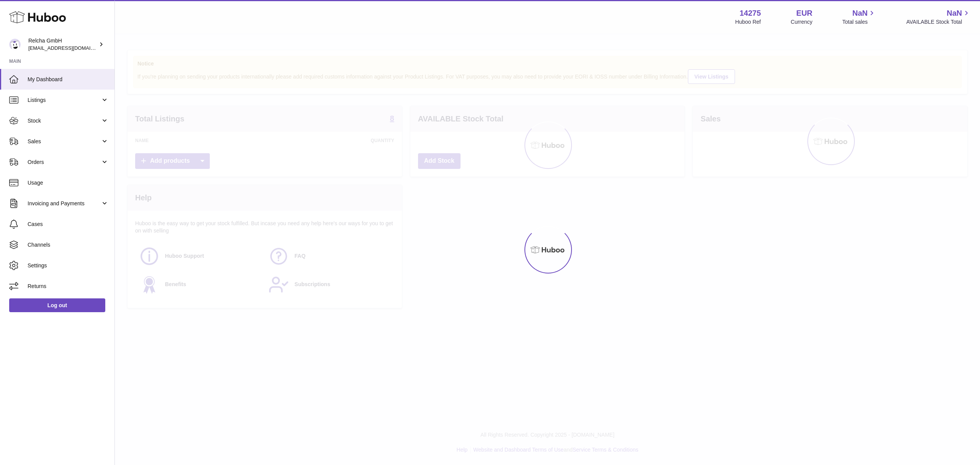 Image resolution: width=980 pixels, height=465 pixels. I want to click on strong: EUR, so click(805, 13).